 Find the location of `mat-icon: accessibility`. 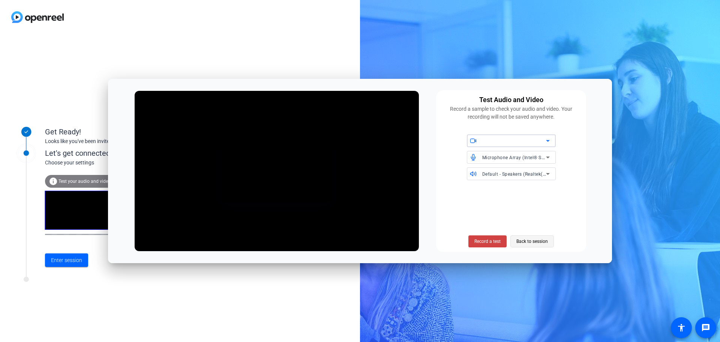

mat-icon: accessibility is located at coordinates (681, 327).